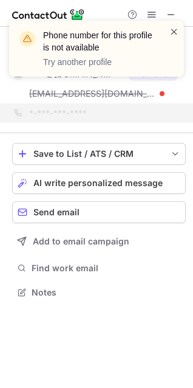 Image resolution: width=193 pixels, height=388 pixels. I want to click on p: Try another profile, so click(99, 62).